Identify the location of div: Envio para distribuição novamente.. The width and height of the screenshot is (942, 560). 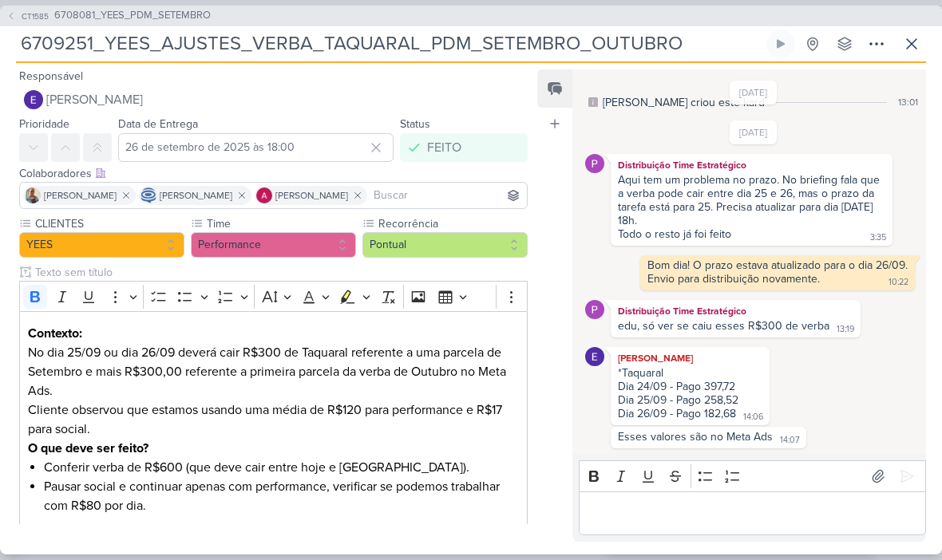
(733, 278).